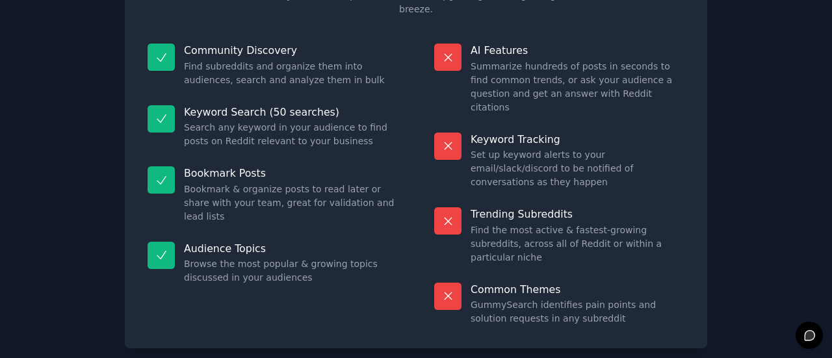 The width and height of the screenshot is (832, 358). Describe the element at coordinates (577, 289) in the screenshot. I see `p: Common Themes` at that location.